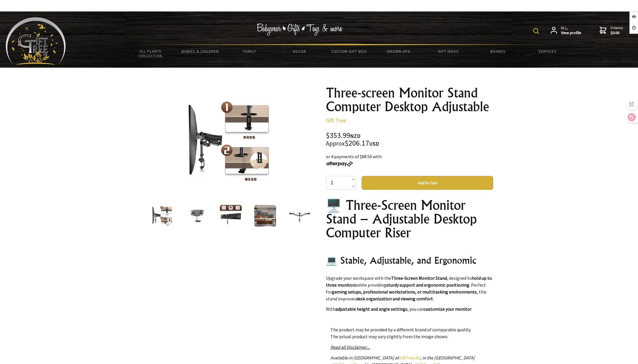 The height and width of the screenshot is (364, 638). Describe the element at coordinates (566, 31) in the screenshot. I see `a: Hi L,View profile` at that location.